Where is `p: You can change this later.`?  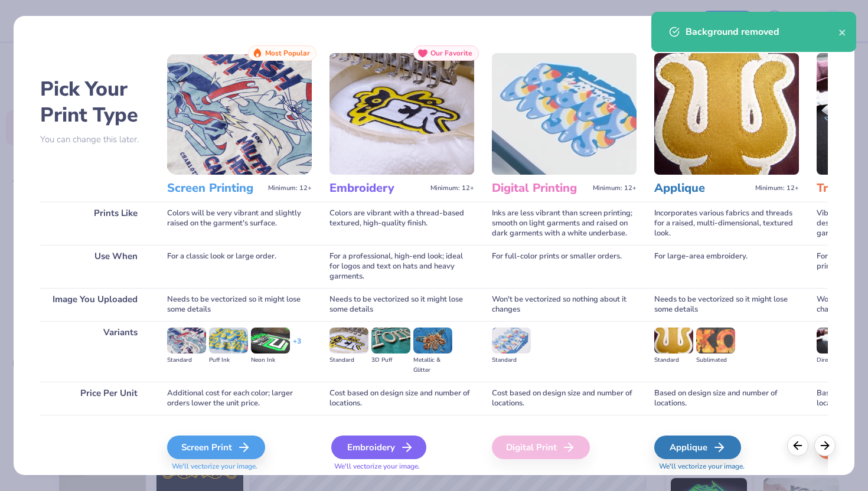 p: You can change this later. is located at coordinates (95, 139).